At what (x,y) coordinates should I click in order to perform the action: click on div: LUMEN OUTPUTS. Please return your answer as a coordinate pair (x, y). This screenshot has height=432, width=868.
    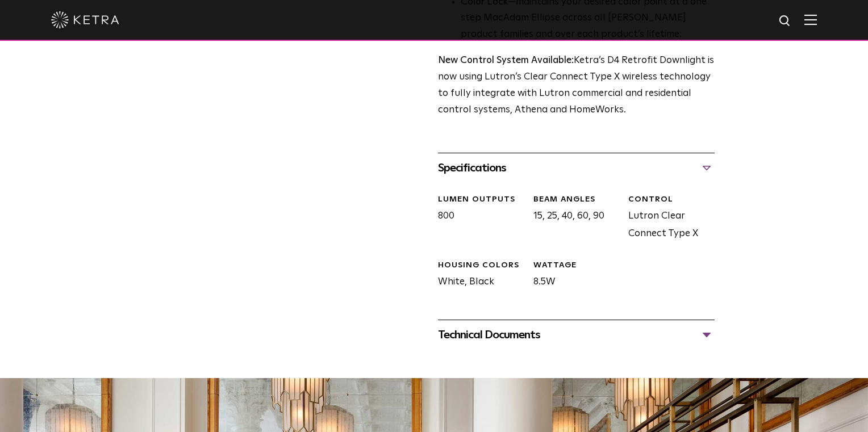
    Looking at the image, I should click on (481, 200).